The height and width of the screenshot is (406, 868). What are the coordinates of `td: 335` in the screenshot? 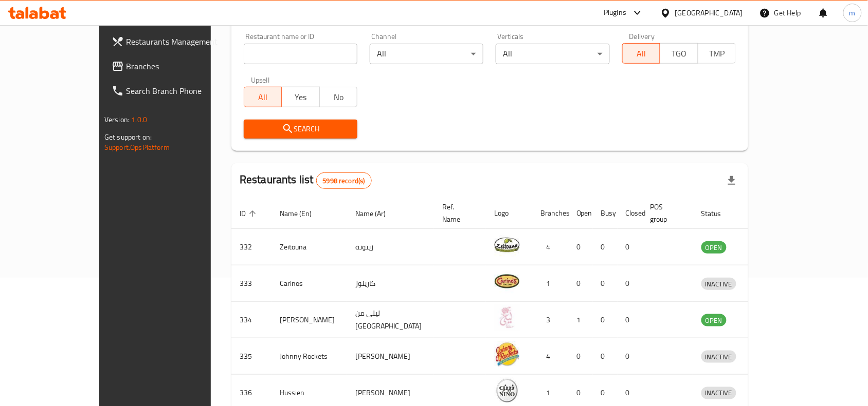 It's located at (251, 356).